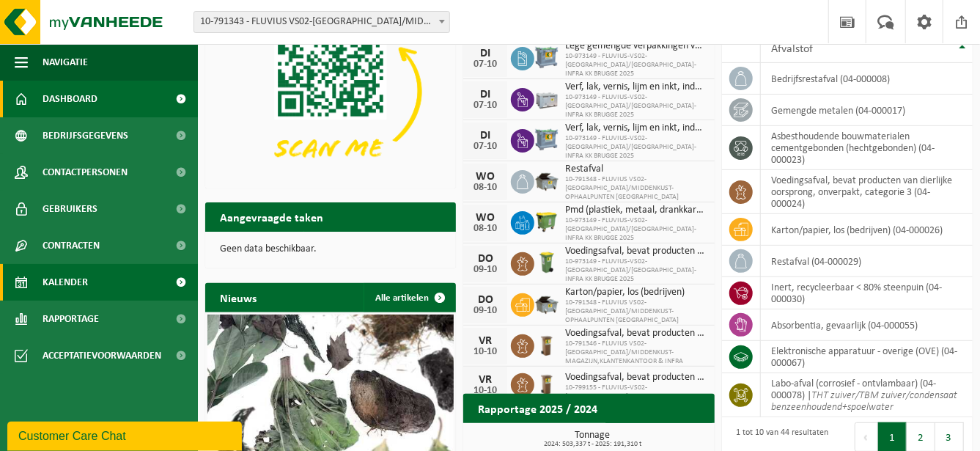  I want to click on span: Acceptatievoorwaarden, so click(102, 356).